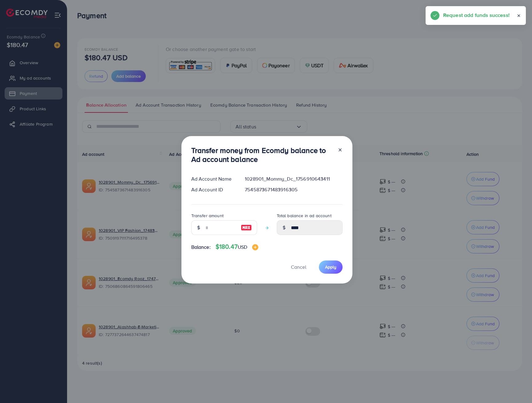 This screenshot has width=532, height=403. I want to click on h5: Request add funds success!, so click(476, 15).